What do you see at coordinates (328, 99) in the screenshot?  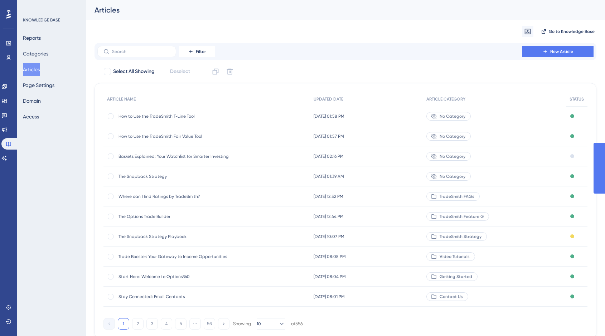 I see `span: UPDATED DATE` at bounding box center [328, 99].